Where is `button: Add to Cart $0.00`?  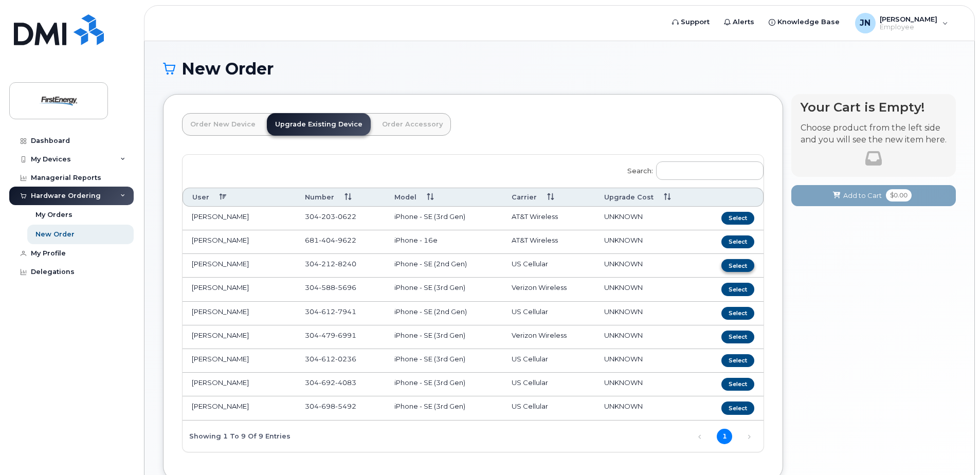 button: Add to Cart $0.00 is located at coordinates (873, 196).